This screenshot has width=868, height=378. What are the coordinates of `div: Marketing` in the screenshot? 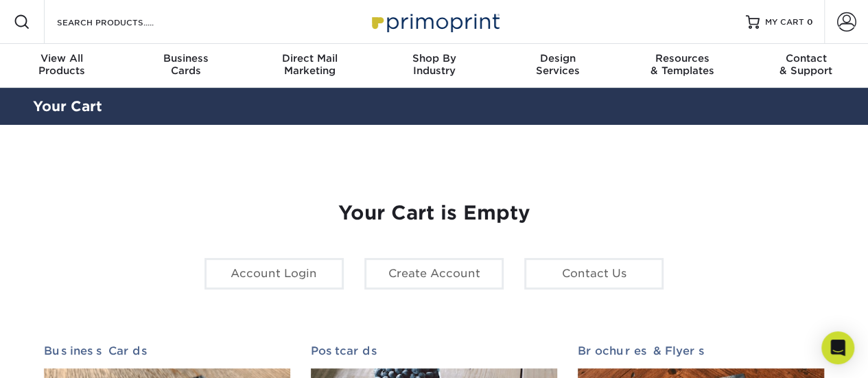 It's located at (310, 65).